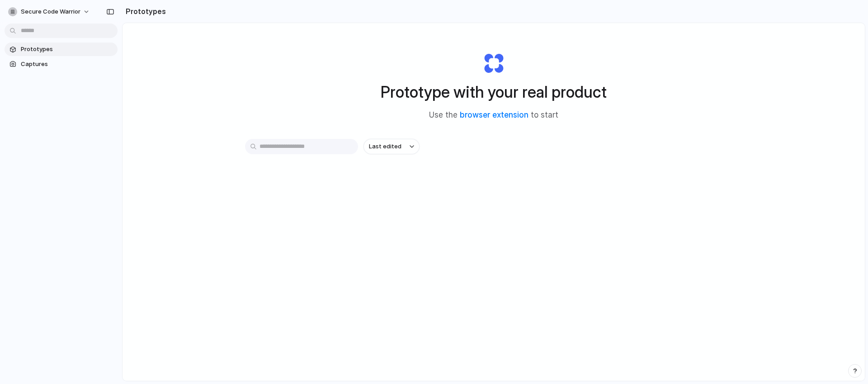 The image size is (868, 384). What do you see at coordinates (494, 92) in the screenshot?
I see `h1: Prototype with your real product` at bounding box center [494, 92].